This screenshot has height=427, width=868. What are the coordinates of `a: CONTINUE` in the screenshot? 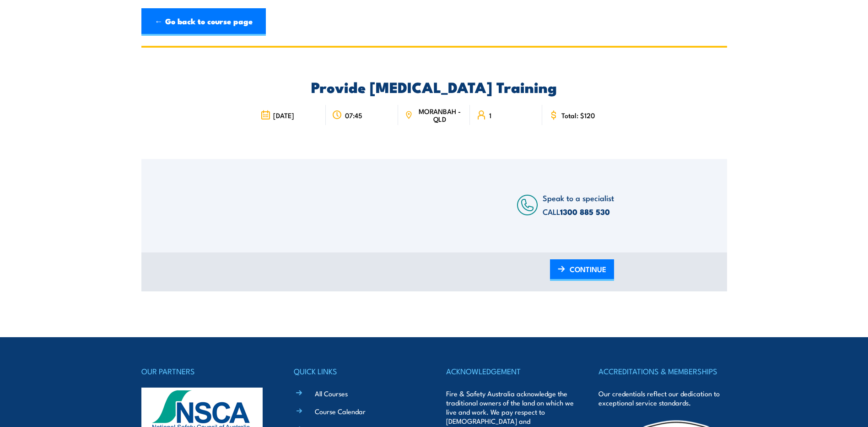 It's located at (582, 270).